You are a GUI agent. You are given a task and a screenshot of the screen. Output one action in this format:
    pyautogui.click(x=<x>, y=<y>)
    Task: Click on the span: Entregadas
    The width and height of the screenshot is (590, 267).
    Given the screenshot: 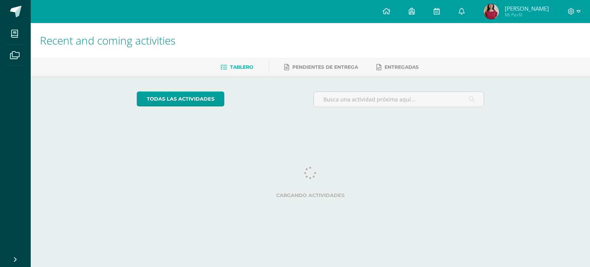 What is the action you would take?
    pyautogui.click(x=401, y=67)
    